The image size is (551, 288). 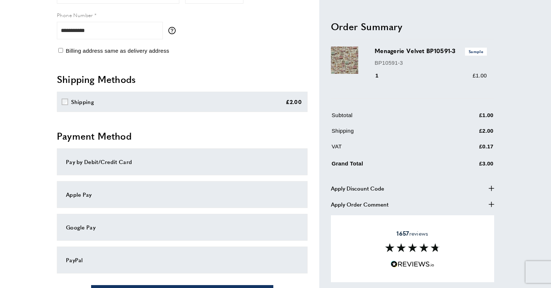 What do you see at coordinates (182, 79) in the screenshot?
I see `h2: Shipping Methods` at bounding box center [182, 79].